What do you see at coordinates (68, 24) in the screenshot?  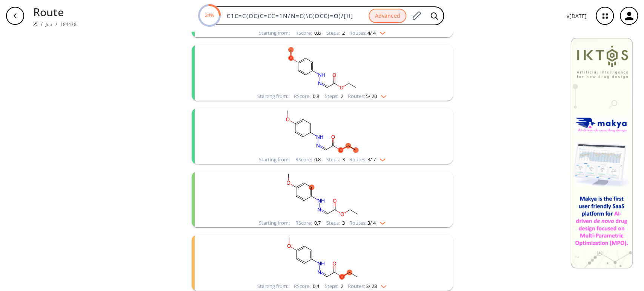 I see `a: 184438` at bounding box center [68, 24].